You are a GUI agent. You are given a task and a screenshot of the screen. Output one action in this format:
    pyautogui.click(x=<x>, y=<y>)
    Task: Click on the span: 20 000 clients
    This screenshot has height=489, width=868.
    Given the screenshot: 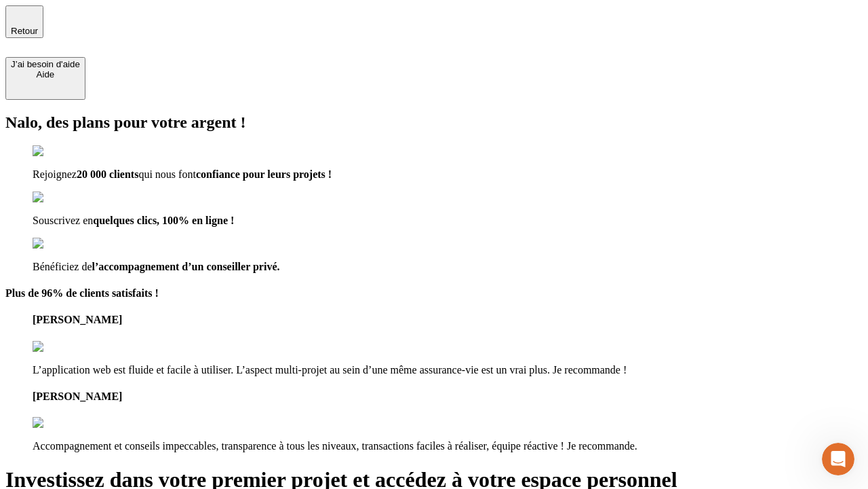 What is the action you would take?
    pyautogui.click(x=108, y=174)
    